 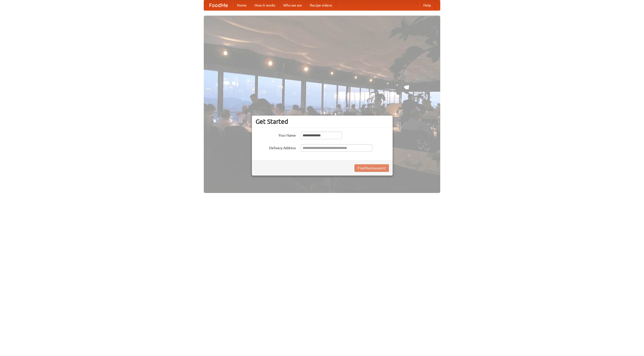 What do you see at coordinates (242, 6) in the screenshot?
I see `a: Home` at bounding box center [242, 6].